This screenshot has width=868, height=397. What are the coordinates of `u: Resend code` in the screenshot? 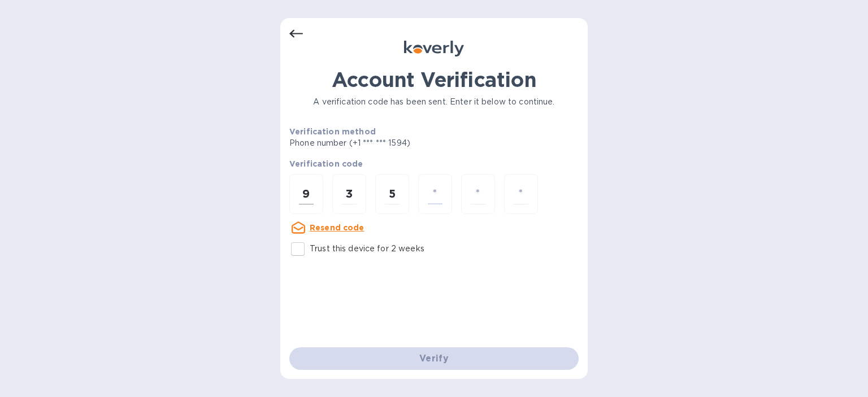 It's located at (337, 228).